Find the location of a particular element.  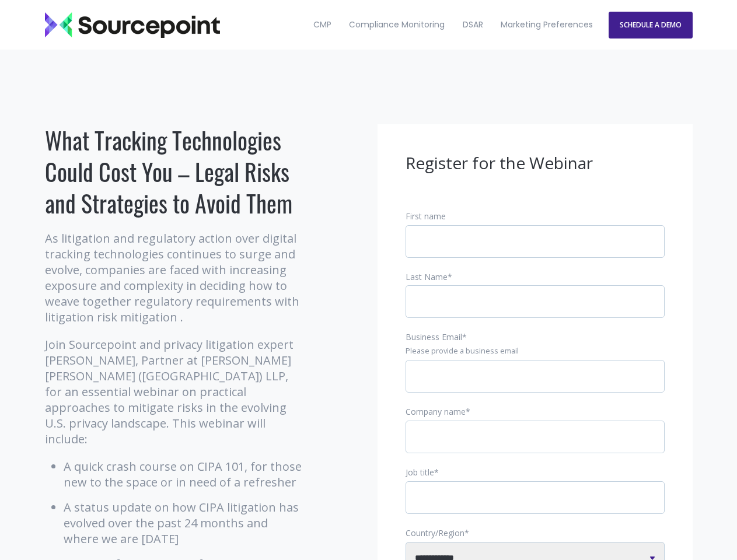

legend: Please provide a business email is located at coordinates (535, 351).